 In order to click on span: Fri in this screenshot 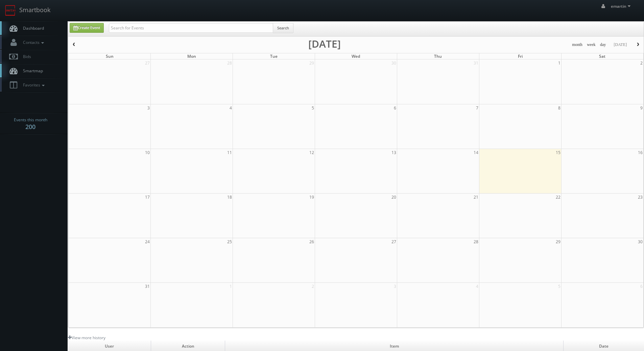, I will do `click(520, 56)`.